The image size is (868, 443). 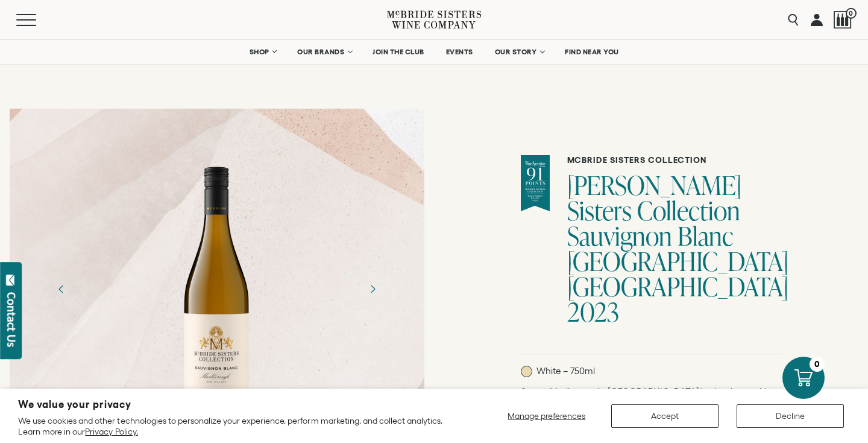 What do you see at coordinates (547, 415) in the screenshot?
I see `button: Manage preferences` at bounding box center [547, 415].